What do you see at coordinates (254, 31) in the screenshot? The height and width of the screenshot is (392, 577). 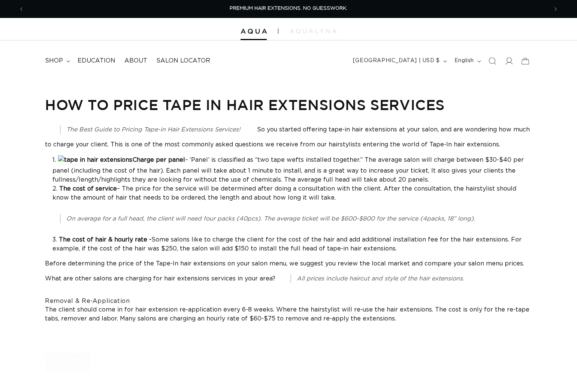 I see `img: Aqua Hair Extensions` at bounding box center [254, 31].